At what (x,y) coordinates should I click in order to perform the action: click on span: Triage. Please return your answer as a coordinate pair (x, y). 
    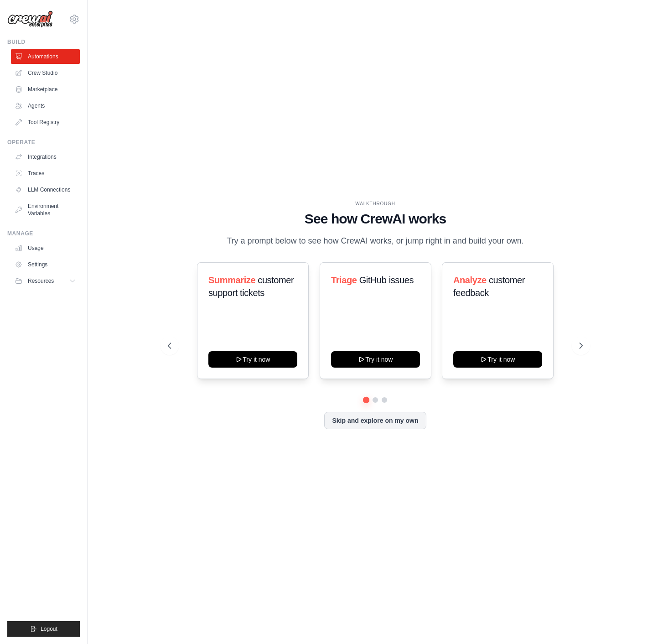
    Looking at the image, I should click on (344, 280).